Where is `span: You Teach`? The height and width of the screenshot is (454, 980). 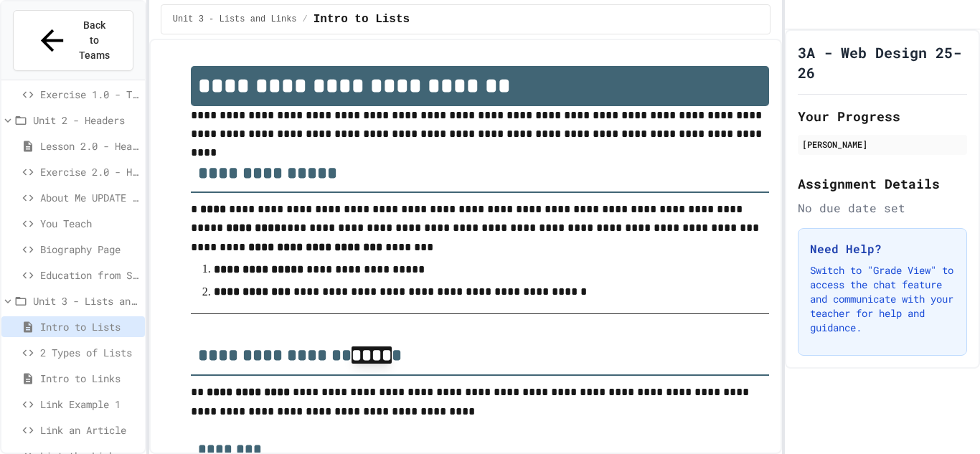
span: You Teach is located at coordinates (90, 223).